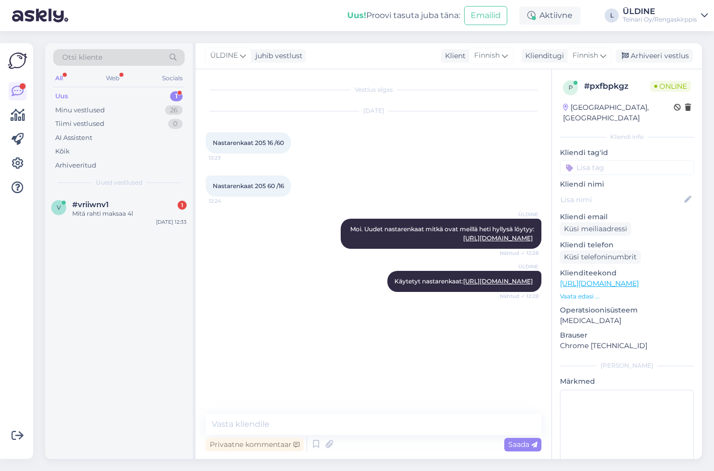 The width and height of the screenshot is (714, 471). What do you see at coordinates (59, 78) in the screenshot?
I see `div: All` at bounding box center [59, 78].